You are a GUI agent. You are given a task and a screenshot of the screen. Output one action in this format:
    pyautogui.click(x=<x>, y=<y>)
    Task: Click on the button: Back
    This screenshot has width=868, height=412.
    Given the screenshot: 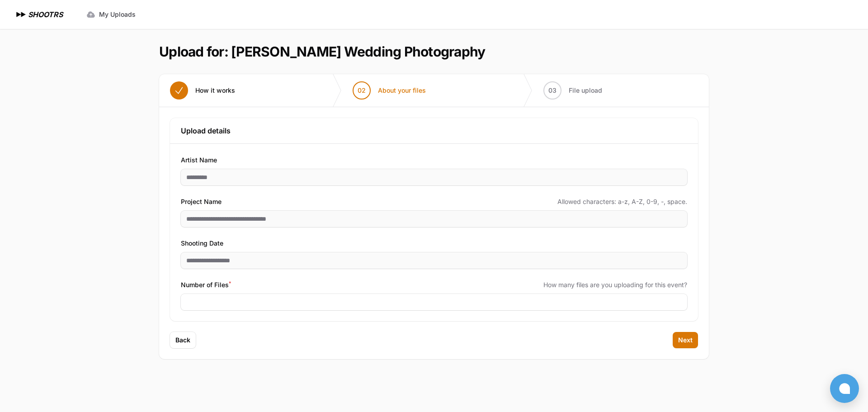 What is the action you would take?
    pyautogui.click(x=183, y=340)
    